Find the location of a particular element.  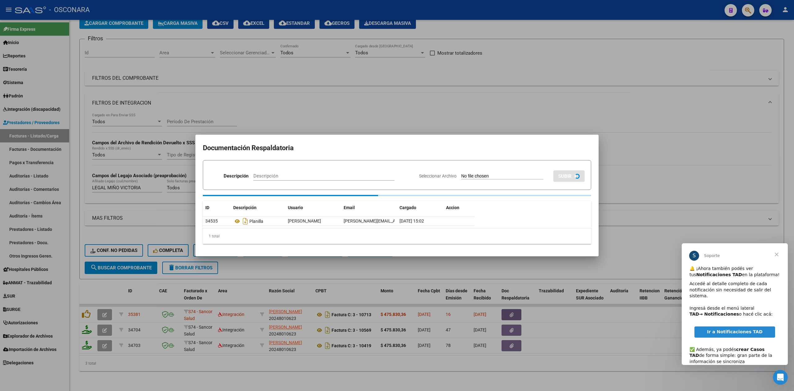

datatable-header-cell: ID is located at coordinates (217, 207).